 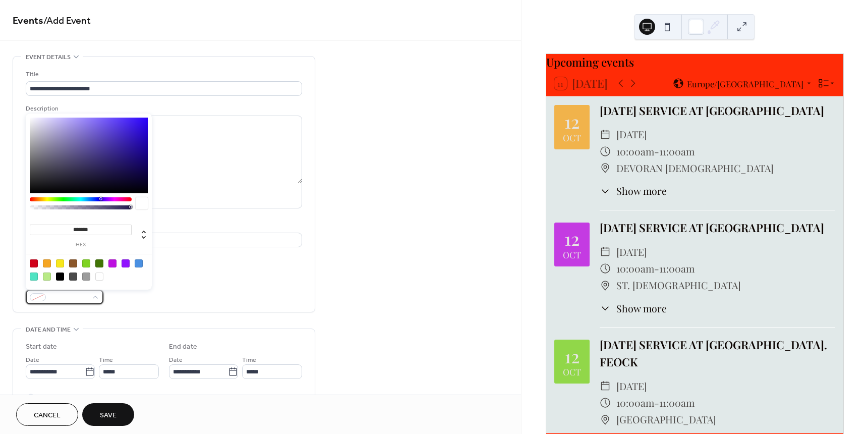 I want to click on a: Events, so click(x=28, y=21).